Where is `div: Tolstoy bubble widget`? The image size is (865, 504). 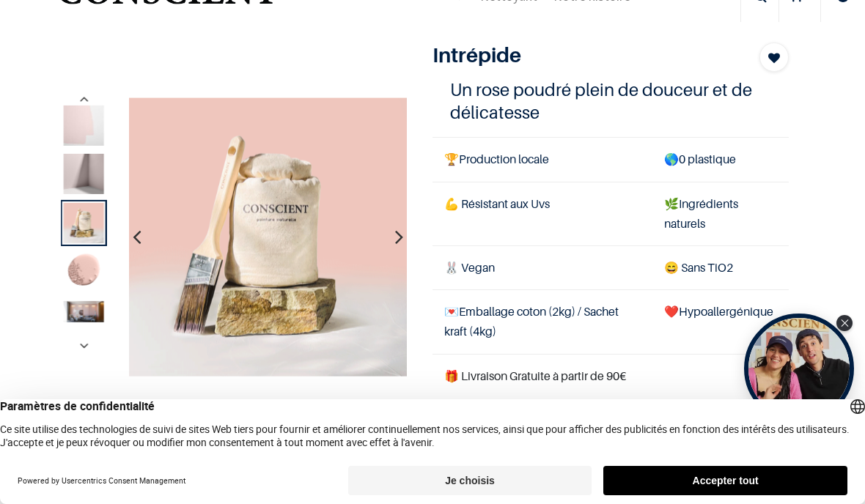 div: Tolstoy bubble widget is located at coordinates (799, 369).